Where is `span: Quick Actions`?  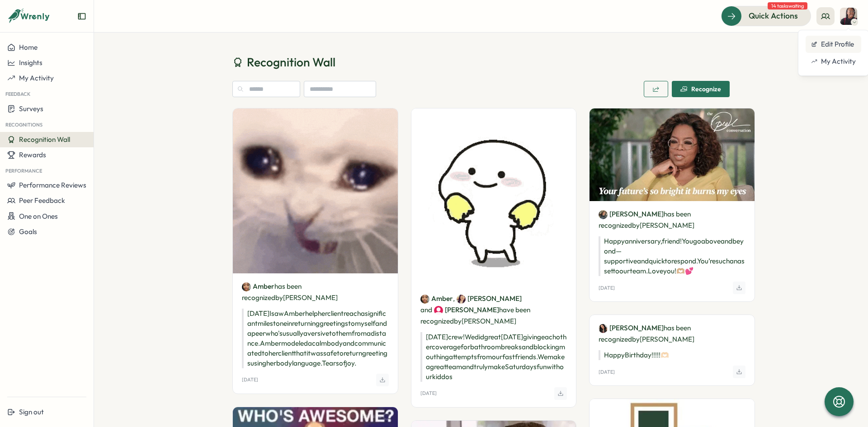 span: Quick Actions is located at coordinates (773, 15).